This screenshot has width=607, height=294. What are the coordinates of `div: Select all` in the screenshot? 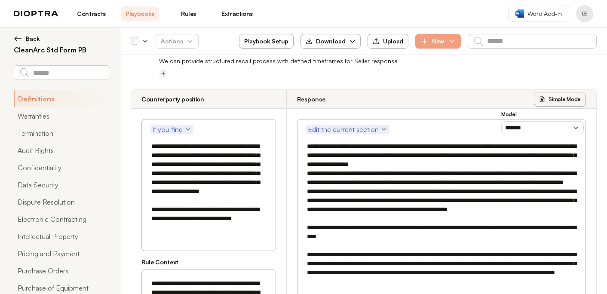 It's located at (135, 41).